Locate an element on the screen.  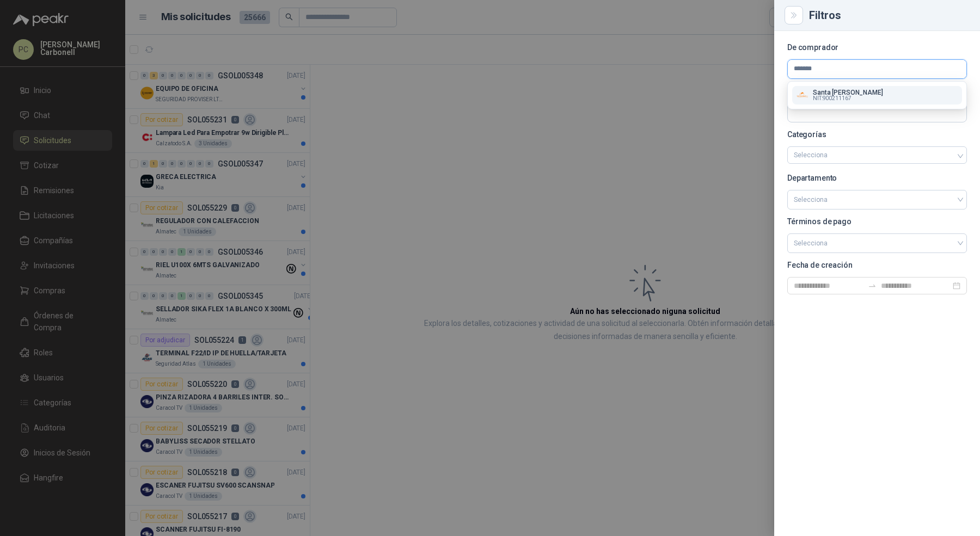
p: Fecha de creación is located at coordinates (877, 265).